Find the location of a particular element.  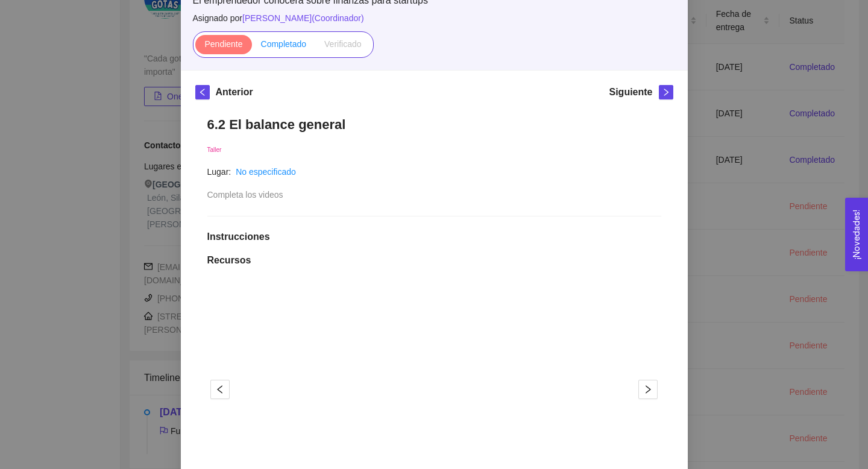

span: Completa los videos is located at coordinates (245, 195).